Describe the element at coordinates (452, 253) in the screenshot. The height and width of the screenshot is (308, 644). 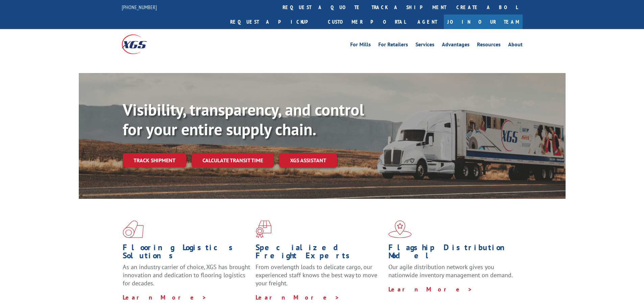
I see `h1: Flagship Distribution Model` at that location.